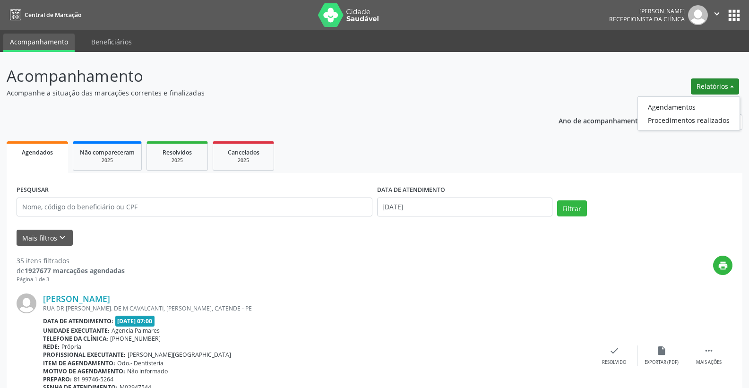 This screenshot has width=749, height=388. I want to click on b: Telefone da clínica:, so click(76, 339).